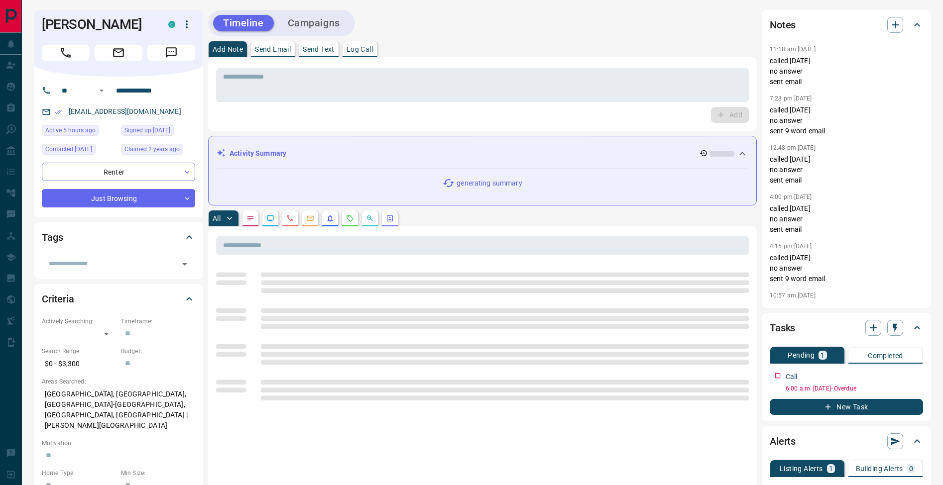  I want to click on p: Send Email, so click(273, 49).